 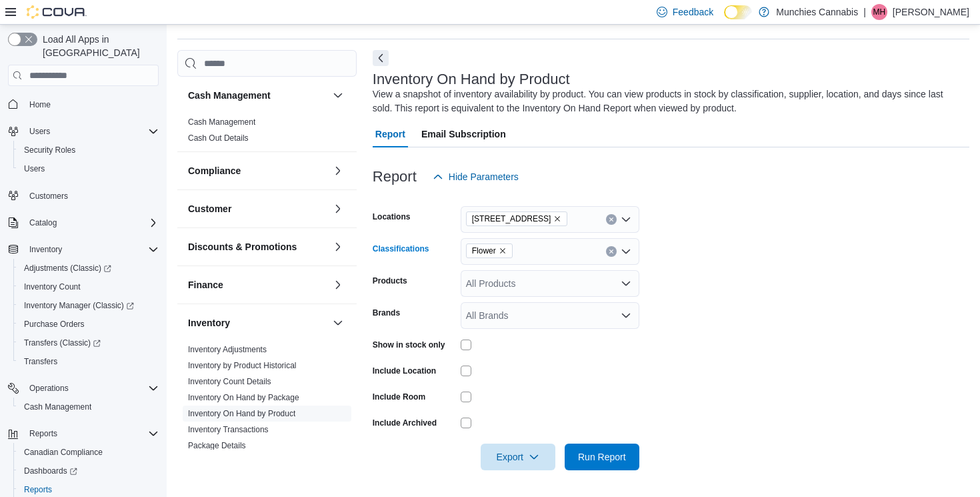 I want to click on h3: Inventory On Hand by Product, so click(x=472, y=80).